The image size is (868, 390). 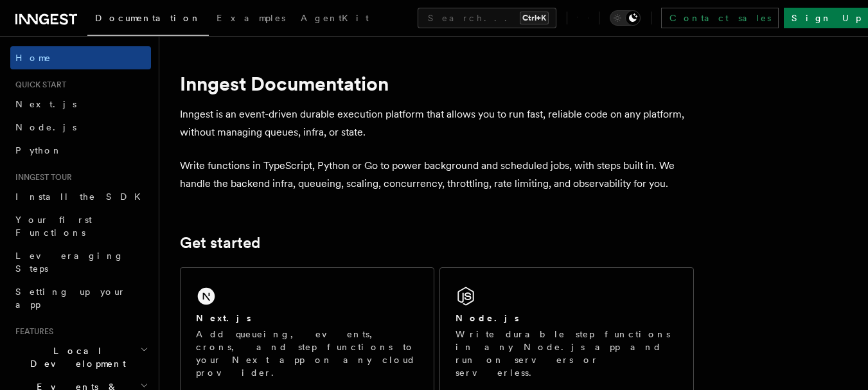 What do you see at coordinates (251, 18) in the screenshot?
I see `span: Examples` at bounding box center [251, 18].